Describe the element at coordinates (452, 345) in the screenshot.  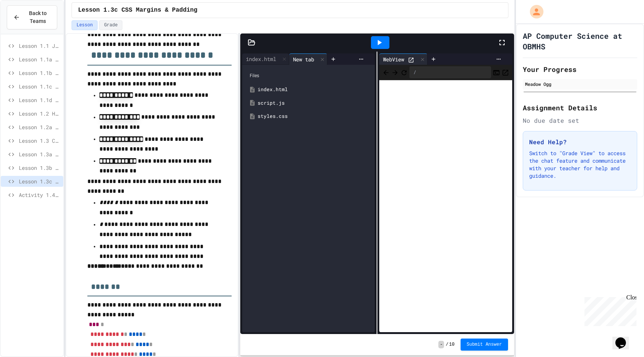
I see `span: 10` at that location.